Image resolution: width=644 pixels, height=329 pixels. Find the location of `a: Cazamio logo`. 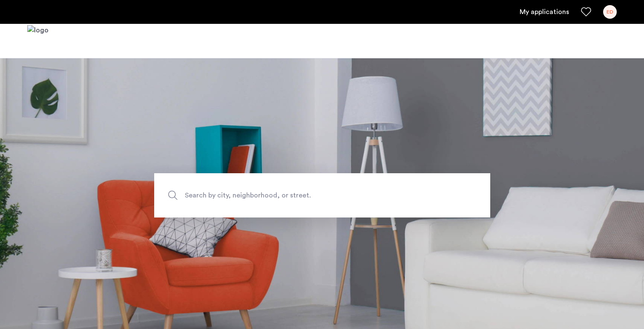

a: Cazamio logo is located at coordinates (38, 41).